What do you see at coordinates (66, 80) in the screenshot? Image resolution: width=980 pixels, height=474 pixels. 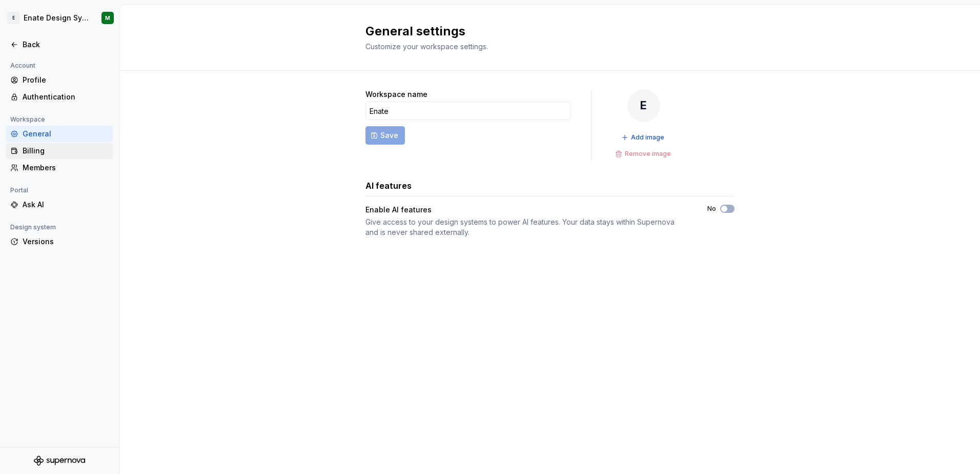 I see `div: Profile` at bounding box center [66, 80].